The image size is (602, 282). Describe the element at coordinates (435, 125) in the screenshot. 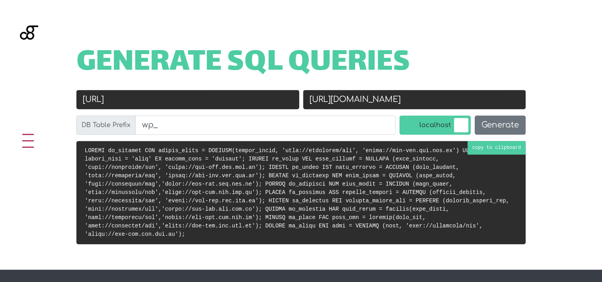

I see `label: localhost` at that location.